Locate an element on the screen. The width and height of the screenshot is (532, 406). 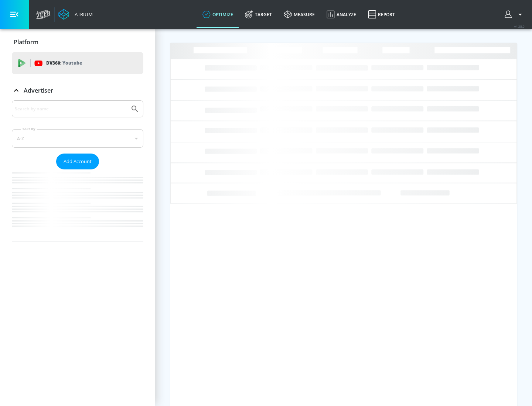
span: Add Account is located at coordinates (78, 161).